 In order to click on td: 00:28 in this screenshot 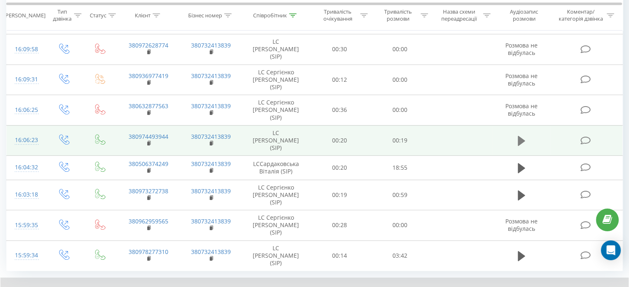, I will do `click(339, 226)`.